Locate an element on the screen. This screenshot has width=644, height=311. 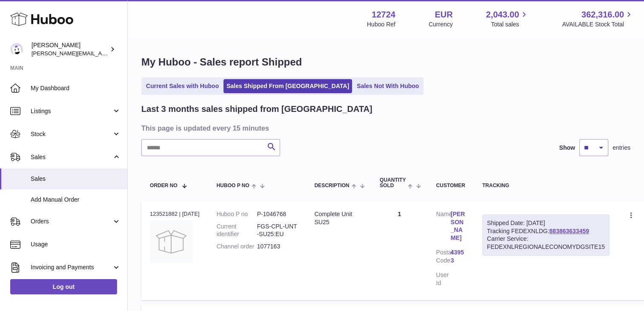
img: sebastian@ffern.co is located at coordinates (16, 49).